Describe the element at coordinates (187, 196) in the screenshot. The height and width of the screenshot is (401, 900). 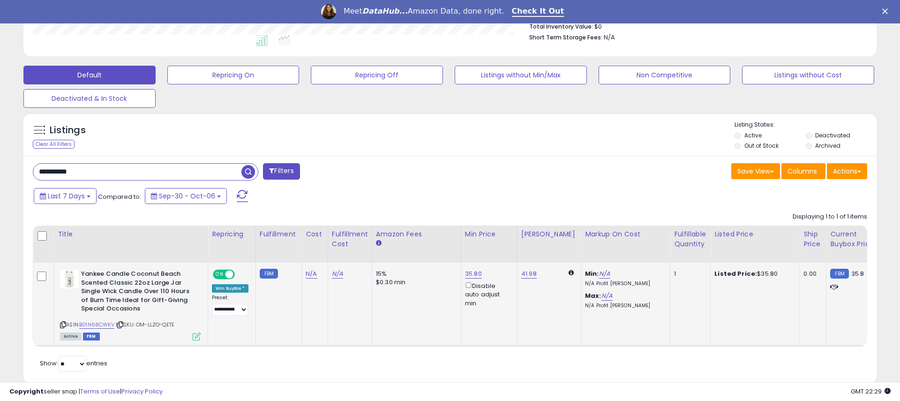
I see `span: Sep-30 - Oct-06` at that location.